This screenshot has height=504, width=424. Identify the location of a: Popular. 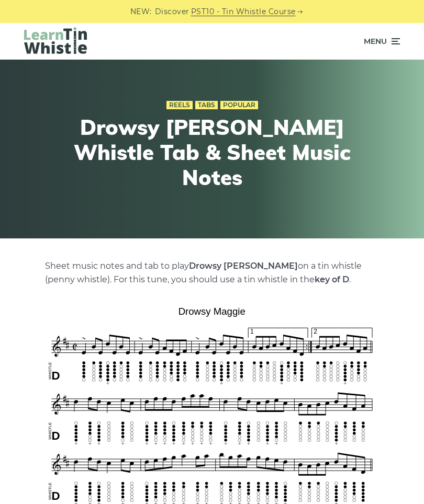
(239, 105).